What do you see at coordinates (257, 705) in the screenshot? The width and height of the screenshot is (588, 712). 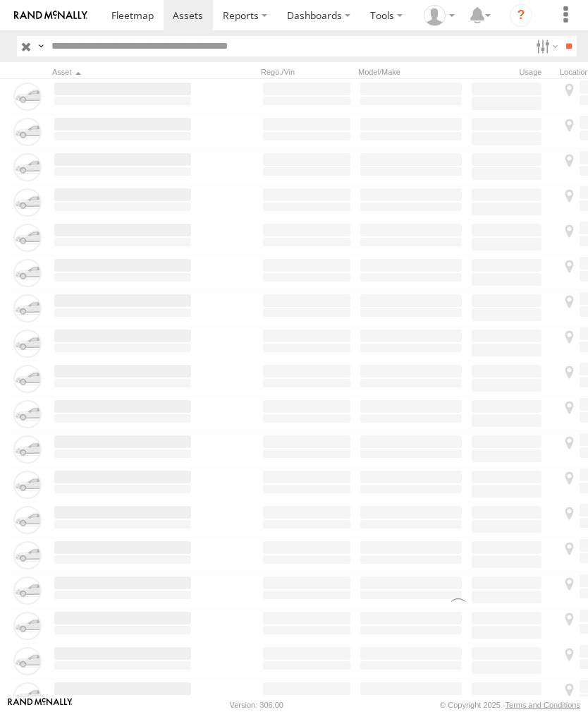 I see `div: Version: 306.00` at bounding box center [257, 705].